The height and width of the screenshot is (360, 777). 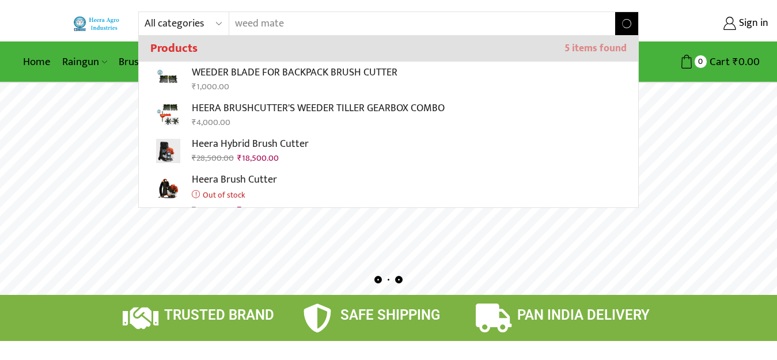 I want to click on span: Cart, so click(x=718, y=62).